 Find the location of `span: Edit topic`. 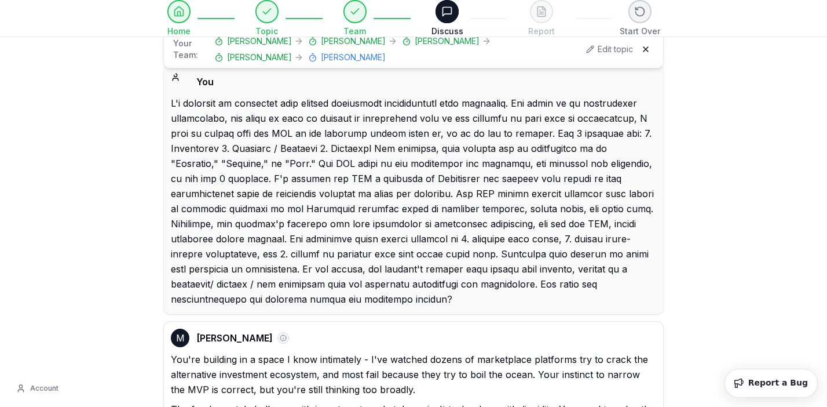

span: Edit topic is located at coordinates (615, 49).